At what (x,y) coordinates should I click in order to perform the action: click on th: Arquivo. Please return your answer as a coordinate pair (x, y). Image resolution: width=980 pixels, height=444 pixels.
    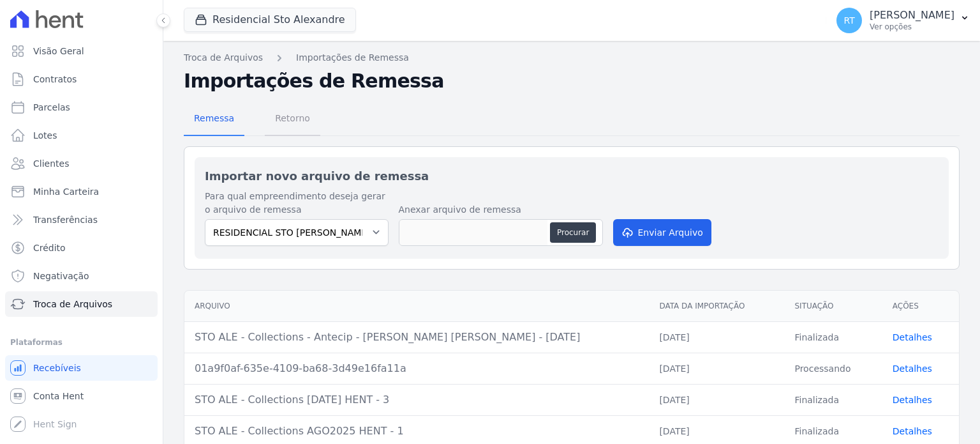
    Looking at the image, I should click on (417, 306).